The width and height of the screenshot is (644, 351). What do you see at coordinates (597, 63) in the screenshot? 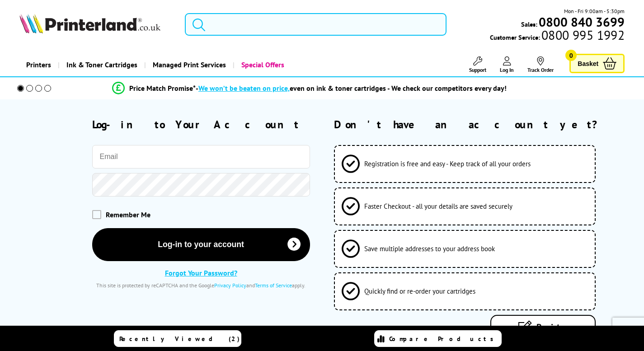
I see `a: Basket 0` at bounding box center [597, 63].